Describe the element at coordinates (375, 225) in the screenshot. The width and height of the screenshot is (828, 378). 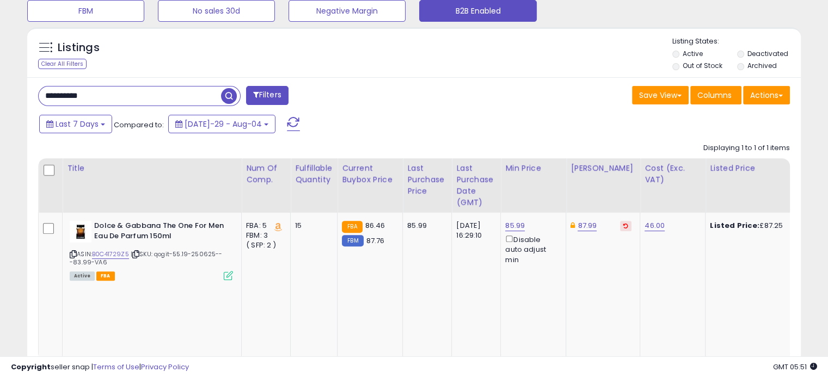
I see `span: 86.46` at that location.